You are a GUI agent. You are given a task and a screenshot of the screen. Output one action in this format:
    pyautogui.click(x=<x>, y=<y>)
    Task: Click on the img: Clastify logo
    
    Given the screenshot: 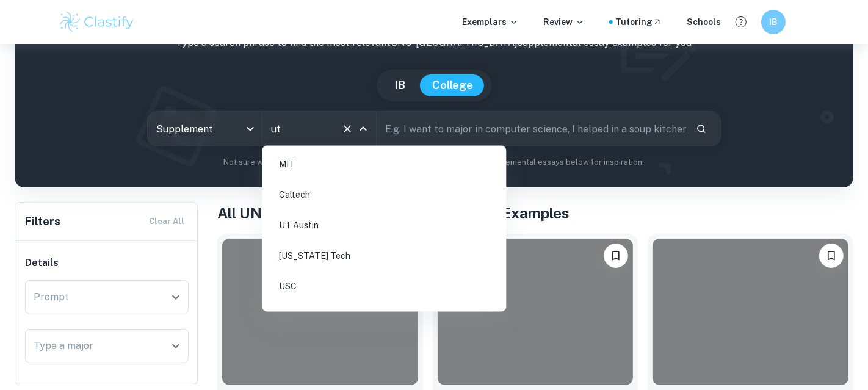 What is the action you would take?
    pyautogui.click(x=96, y=22)
    